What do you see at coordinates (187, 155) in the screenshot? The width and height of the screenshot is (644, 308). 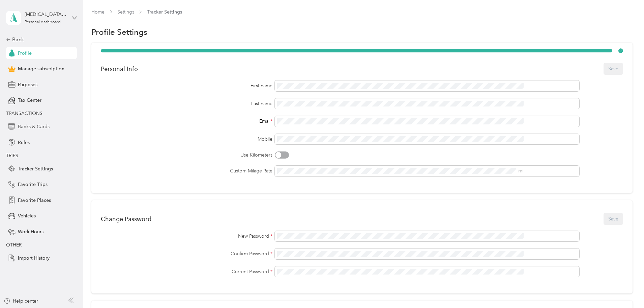 I see `label: Use Kilometers` at bounding box center [187, 155].